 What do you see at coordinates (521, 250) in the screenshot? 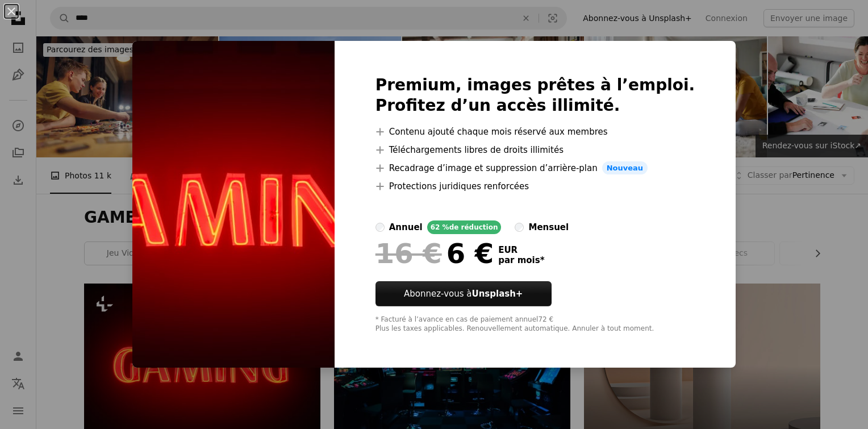
I see `span: EUR` at bounding box center [521, 250].